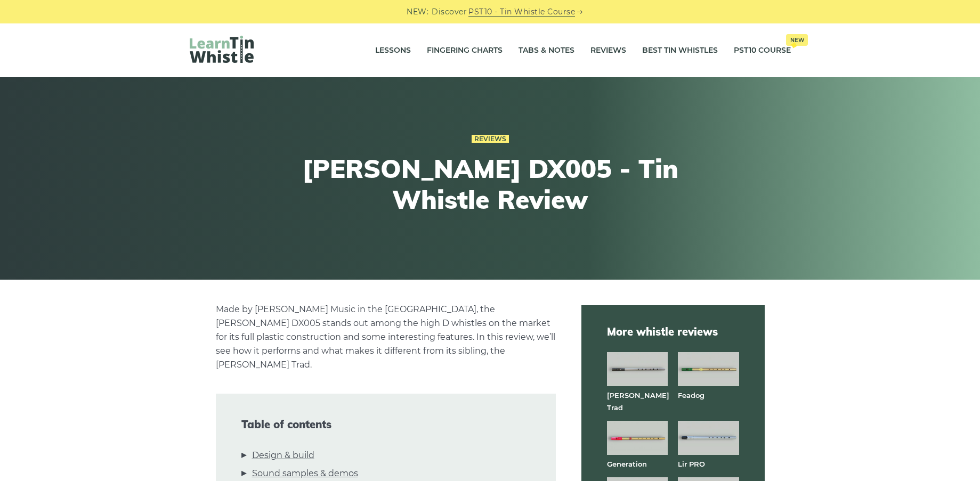 The width and height of the screenshot is (980, 481). I want to click on img: Generation brass tin whistle full front view, so click(637, 438).